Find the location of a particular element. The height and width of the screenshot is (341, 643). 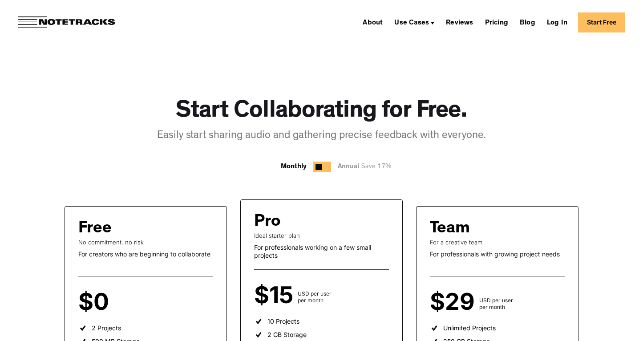

div: $0 is located at coordinates (96, 302).